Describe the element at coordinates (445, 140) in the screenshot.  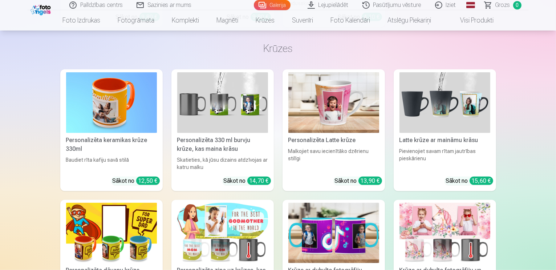
I see `div: Latte krūze ar maināmu krāsu` at that location.